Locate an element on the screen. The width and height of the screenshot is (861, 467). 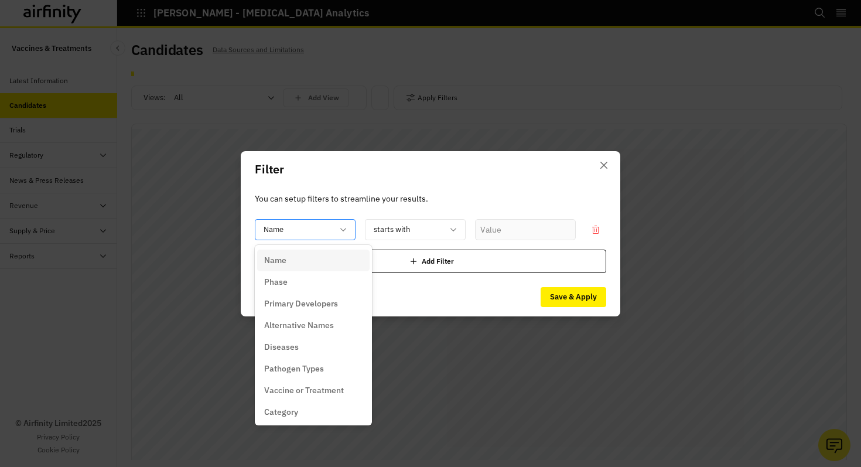
p: Vaccine or Treatment is located at coordinates (304, 390).